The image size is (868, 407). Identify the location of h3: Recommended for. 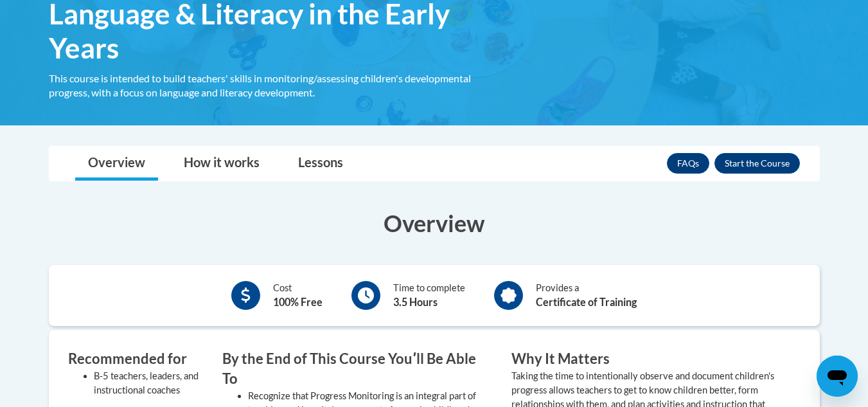
(135, 359).